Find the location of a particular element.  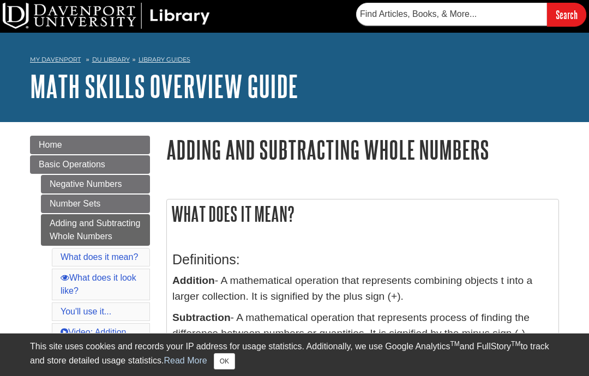

a: My Davenport is located at coordinates (55, 59).